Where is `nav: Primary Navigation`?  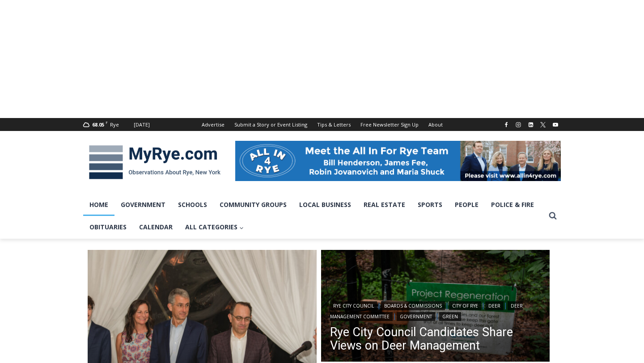 nav: Primary Navigation is located at coordinates (314, 216).